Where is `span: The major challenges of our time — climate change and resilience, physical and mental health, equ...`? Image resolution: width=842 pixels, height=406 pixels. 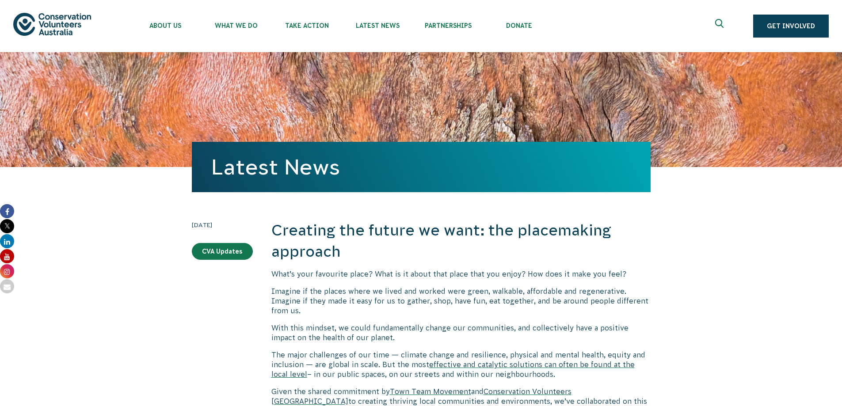
span: The major challenges of our time — climate change and resilience, physical and mental health, equ... is located at coordinates (458, 360).